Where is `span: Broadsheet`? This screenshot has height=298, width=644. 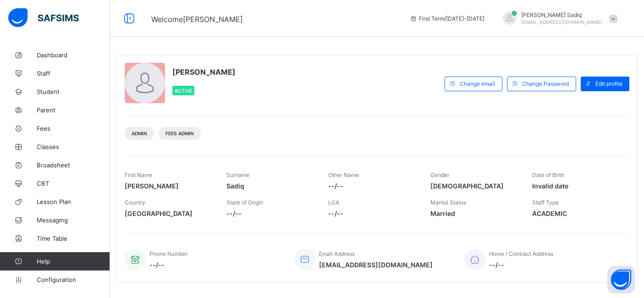
span: Broadsheet is located at coordinates (73, 165).